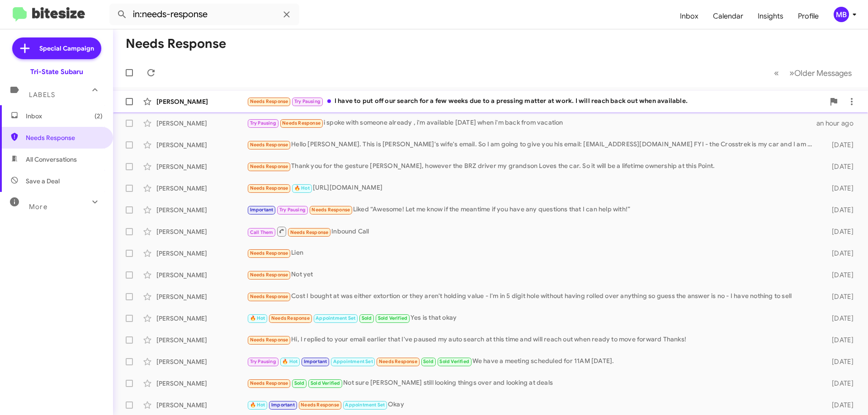 The width and height of the screenshot is (868, 415). What do you see at coordinates (727, 16) in the screenshot?
I see `a: Calendar` at bounding box center [727, 16].